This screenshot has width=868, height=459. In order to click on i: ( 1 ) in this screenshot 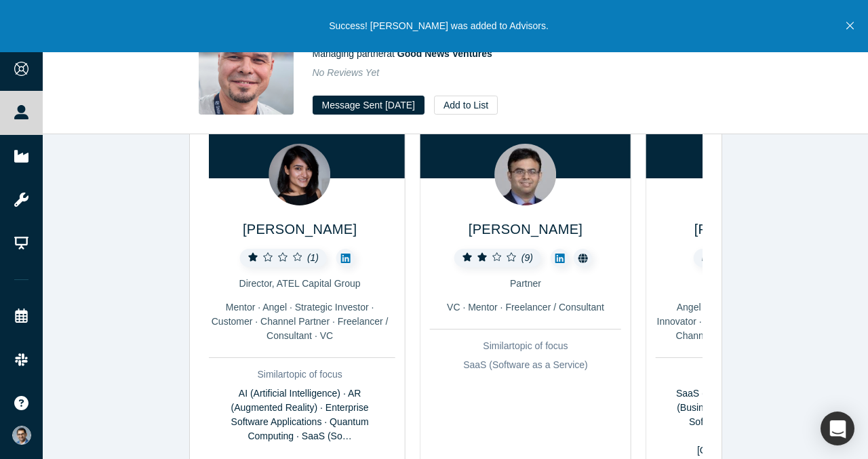, I will do `click(313, 258)`.